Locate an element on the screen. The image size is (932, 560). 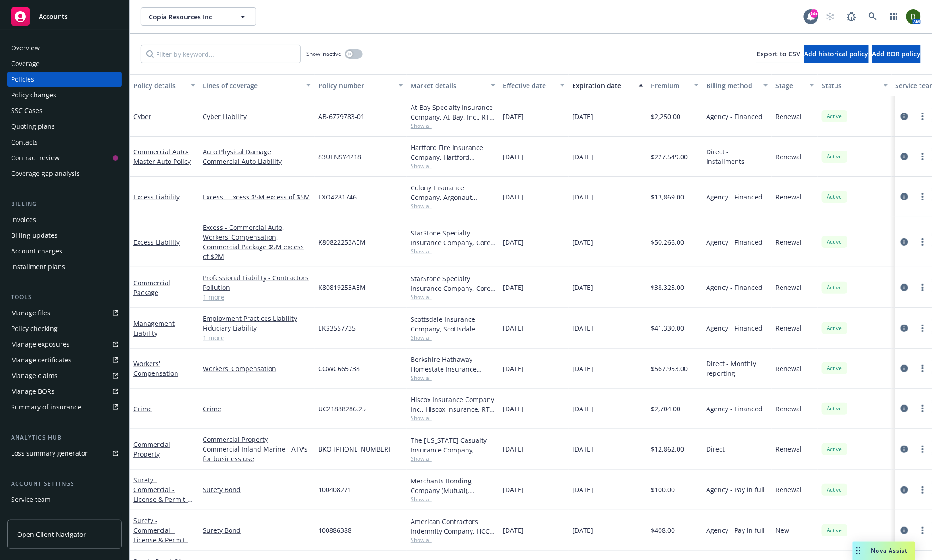
a: Policy checking is located at coordinates (65, 328).